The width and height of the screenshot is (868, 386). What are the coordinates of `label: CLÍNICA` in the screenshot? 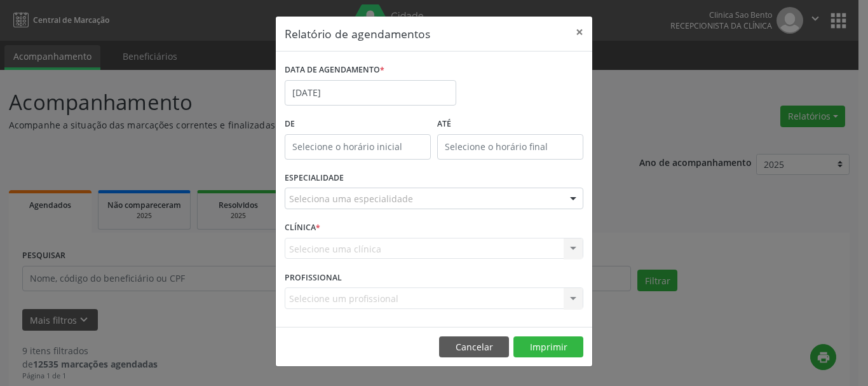 It's located at (303, 228).